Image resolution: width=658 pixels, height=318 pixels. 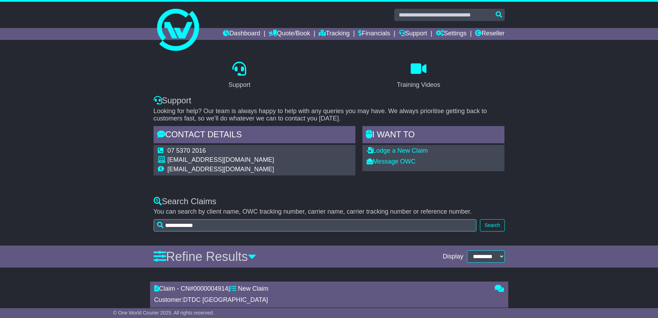 I want to click on button: Search, so click(x=493, y=225).